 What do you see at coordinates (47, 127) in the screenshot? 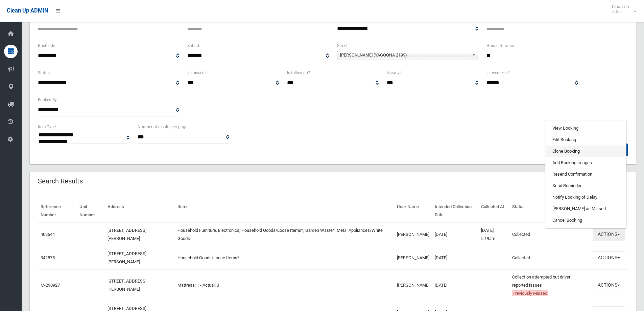
I see `label: Item Type` at bounding box center [47, 127].